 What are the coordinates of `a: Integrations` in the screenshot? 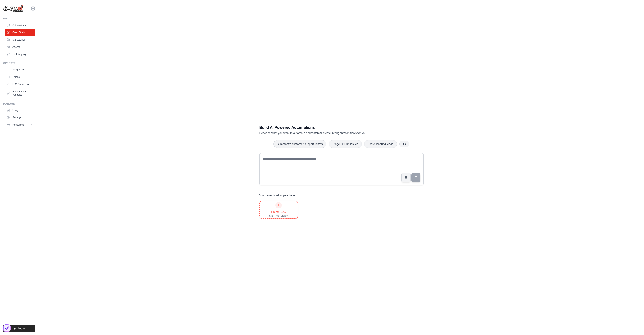 It's located at (20, 70).